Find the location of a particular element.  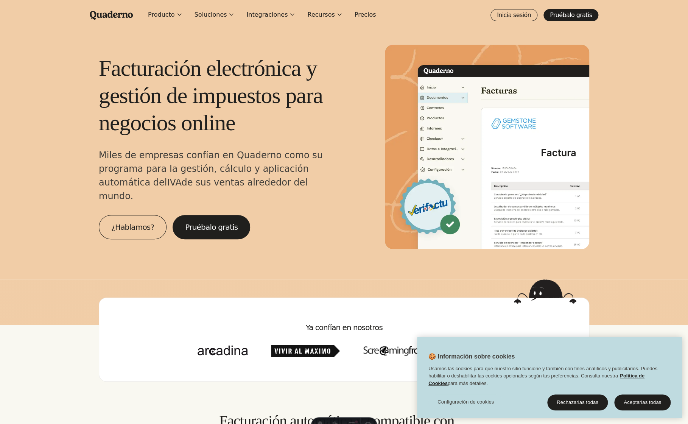

div: Cookie banner is located at coordinates (550, 378).